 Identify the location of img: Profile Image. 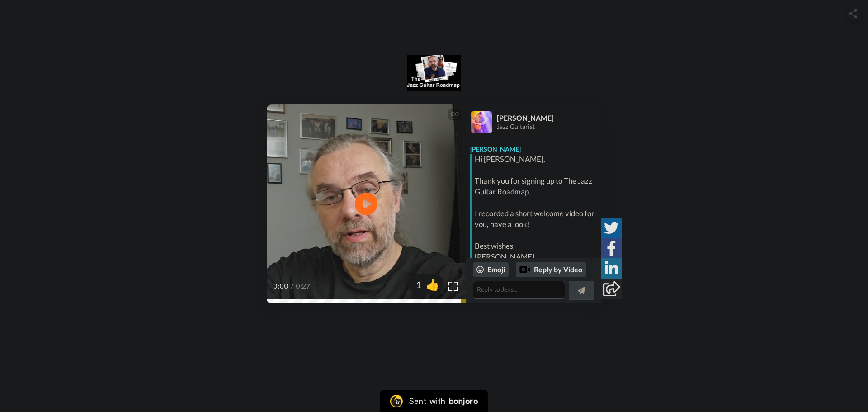
(482, 122).